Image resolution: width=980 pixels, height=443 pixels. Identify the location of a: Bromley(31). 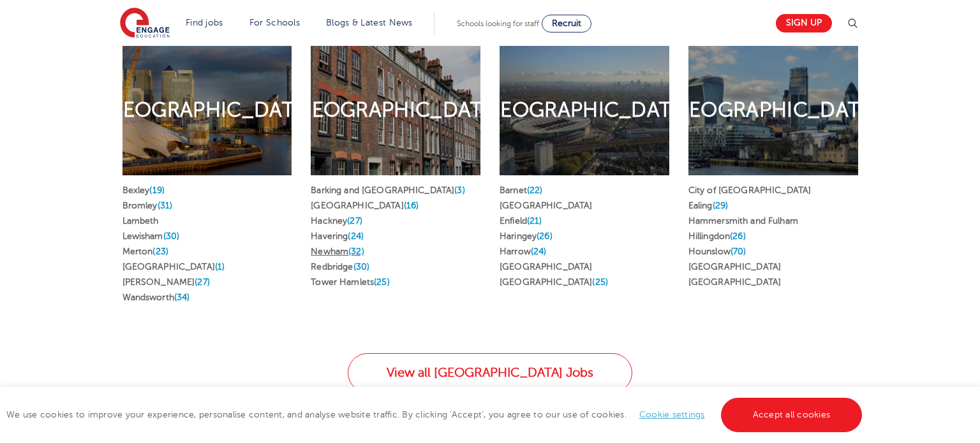
(148, 205).